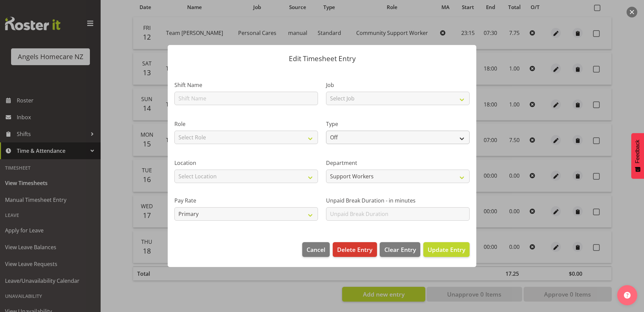 This screenshot has width=644, height=312. Describe the element at coordinates (637, 155) in the screenshot. I see `button: Feedback - Show survey` at that location.